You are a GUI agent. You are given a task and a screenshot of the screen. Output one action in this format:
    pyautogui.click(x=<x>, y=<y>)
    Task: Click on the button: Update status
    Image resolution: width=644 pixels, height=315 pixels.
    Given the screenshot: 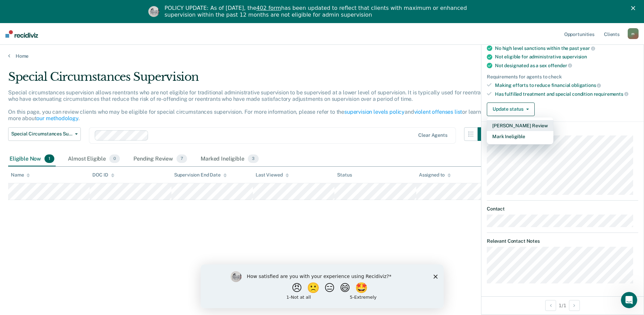 What is the action you would take?
    pyautogui.click(x=511, y=109)
    